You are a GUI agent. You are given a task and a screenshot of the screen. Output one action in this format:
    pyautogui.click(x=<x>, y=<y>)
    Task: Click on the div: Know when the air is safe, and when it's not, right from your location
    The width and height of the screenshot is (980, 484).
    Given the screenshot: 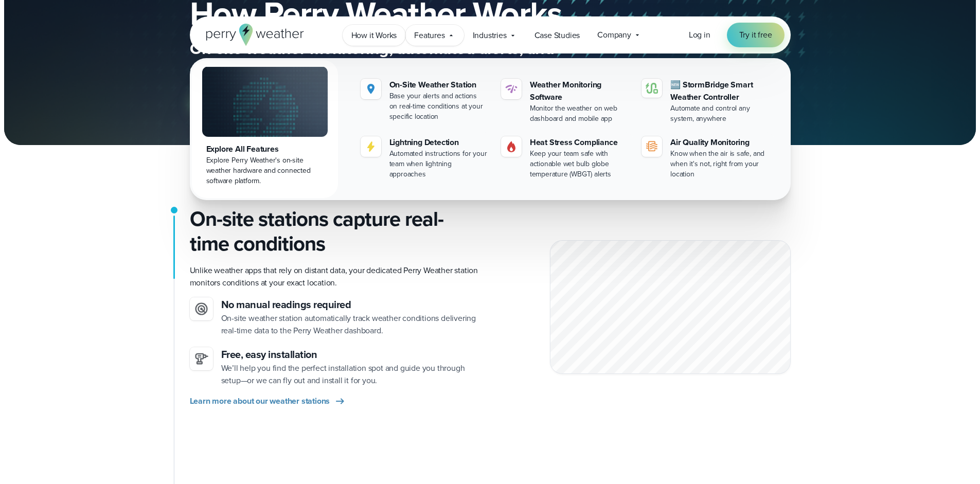 What is the action you would take?
    pyautogui.click(x=720, y=164)
    